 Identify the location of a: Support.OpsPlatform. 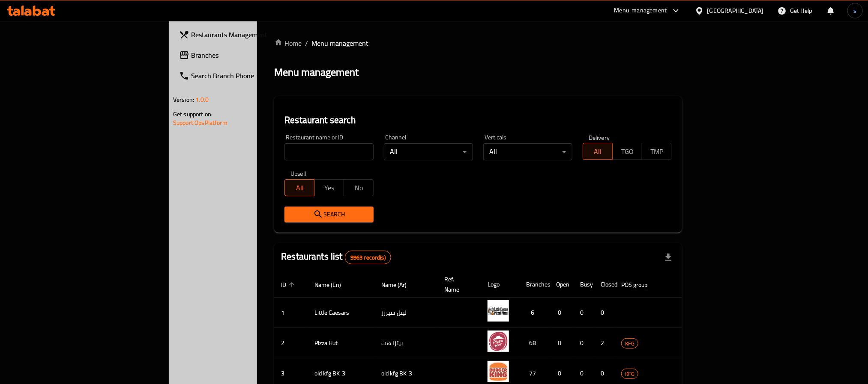
(200, 123).